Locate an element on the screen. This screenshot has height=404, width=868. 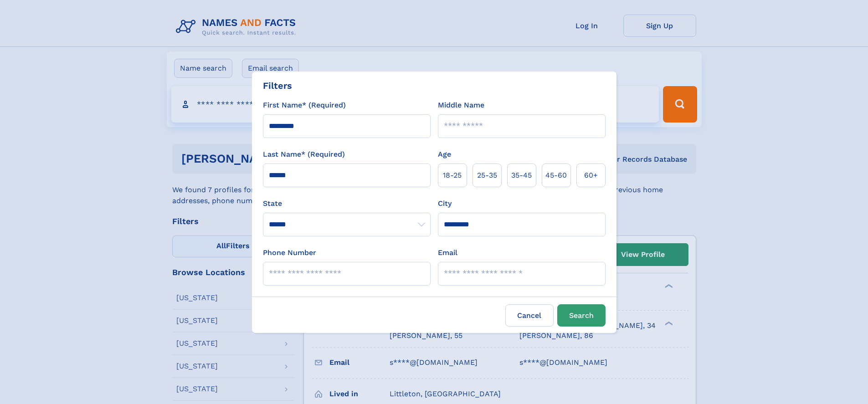
label: Age is located at coordinates (444, 154).